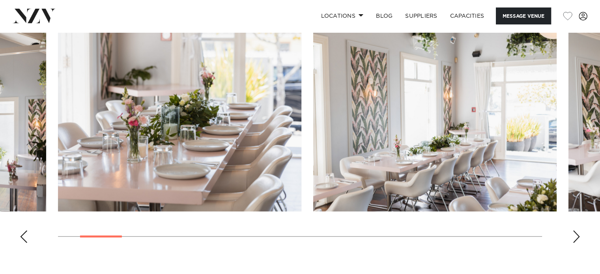  What do you see at coordinates (435, 122) in the screenshot?
I see `swiper-slide: 3 / 22` at bounding box center [435, 122].